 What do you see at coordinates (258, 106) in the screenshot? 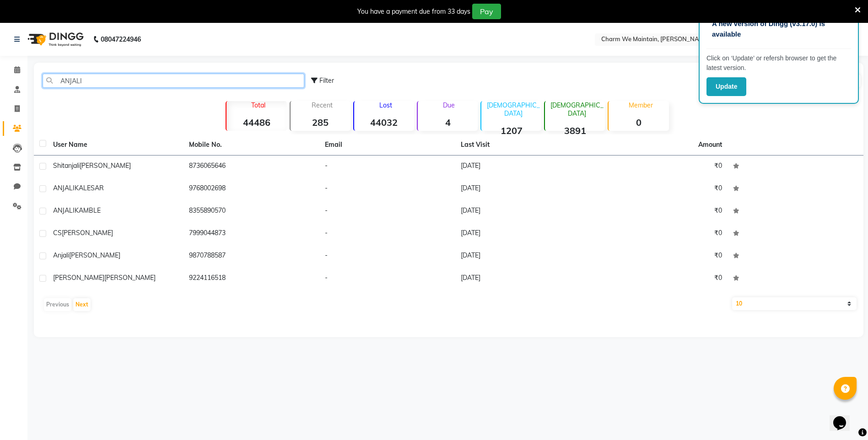
I see `p: Total` at bounding box center [258, 106].